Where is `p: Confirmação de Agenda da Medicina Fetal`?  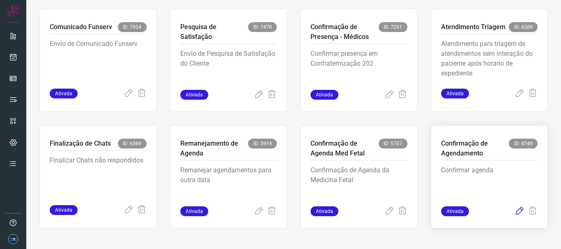
p: Confirmação de Agenda da Medicina Fetal is located at coordinates (359, 186).